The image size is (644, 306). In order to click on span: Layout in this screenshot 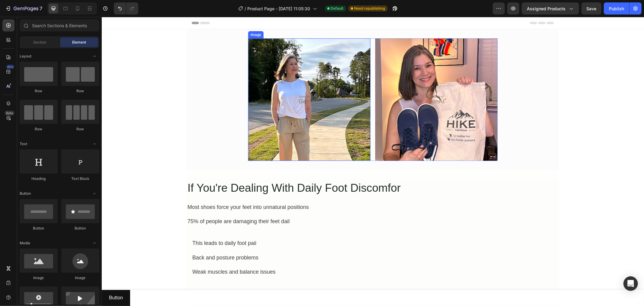, I will do `click(26, 56)`.